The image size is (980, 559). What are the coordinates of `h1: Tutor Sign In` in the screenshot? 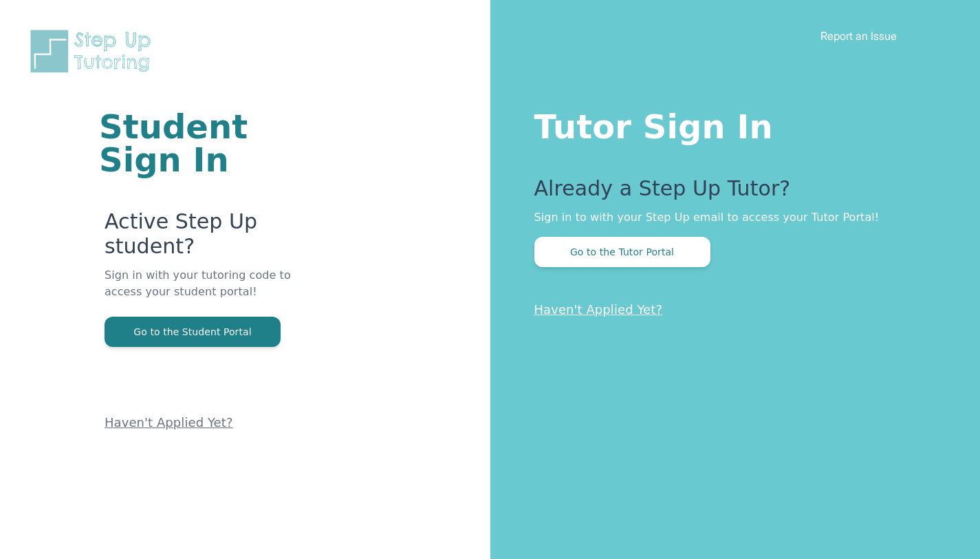 It's located at (730, 124).